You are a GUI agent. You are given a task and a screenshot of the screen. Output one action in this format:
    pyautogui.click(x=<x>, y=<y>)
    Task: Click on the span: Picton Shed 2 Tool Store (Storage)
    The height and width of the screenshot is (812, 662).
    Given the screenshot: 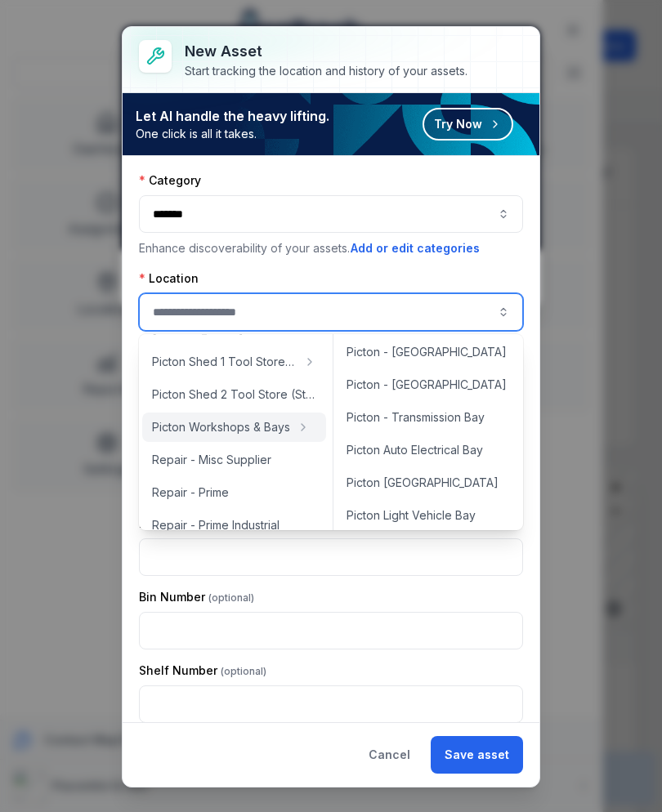 What is the action you would take?
    pyautogui.click(x=234, y=395)
    